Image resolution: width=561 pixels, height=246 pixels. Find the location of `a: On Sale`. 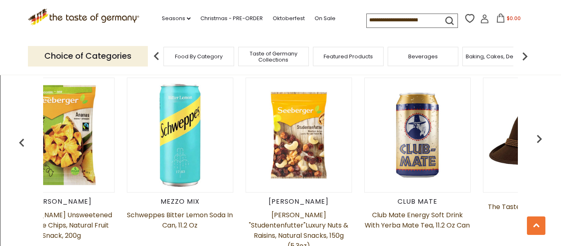

a: On Sale is located at coordinates (325, 18).